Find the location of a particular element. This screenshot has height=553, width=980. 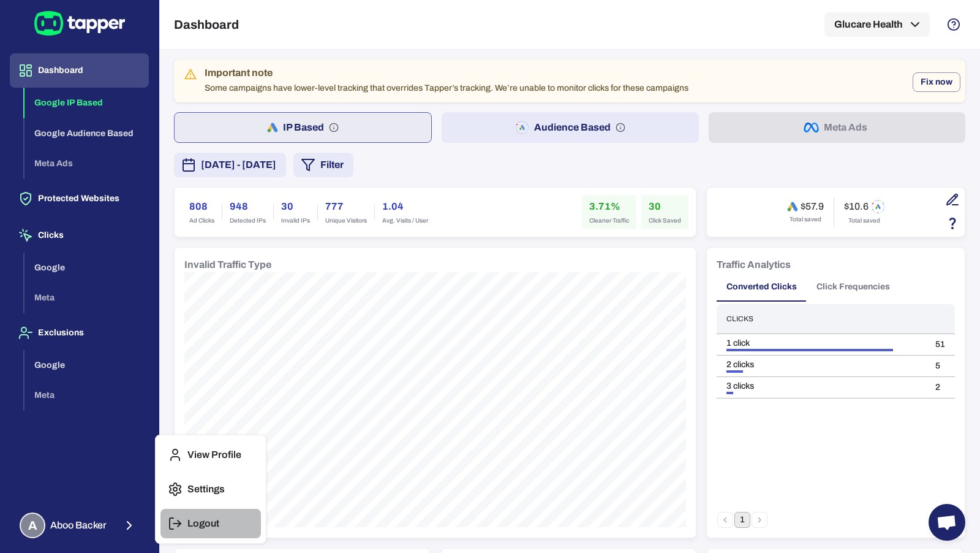

p: Settings is located at coordinates (206, 489).